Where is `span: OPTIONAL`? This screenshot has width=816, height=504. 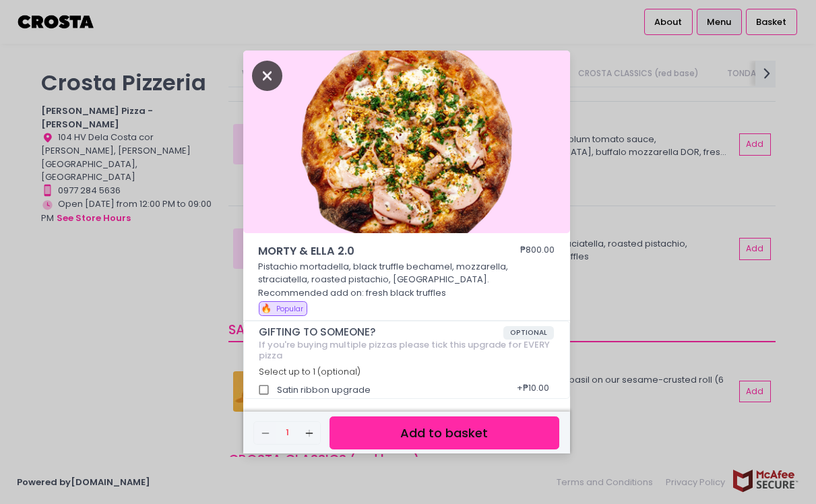 span: OPTIONAL is located at coordinates (529, 333).